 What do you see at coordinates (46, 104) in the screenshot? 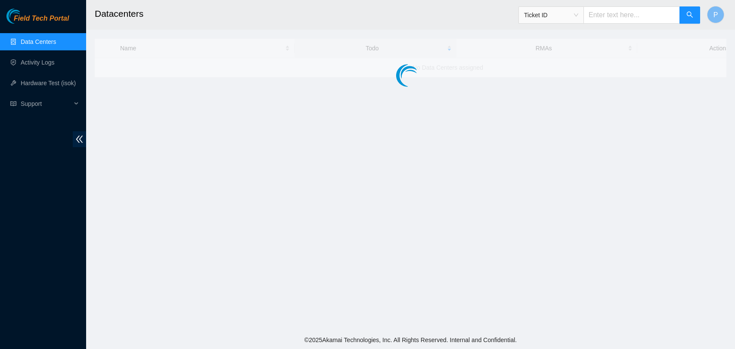
I see `span: Support` at bounding box center [46, 104].